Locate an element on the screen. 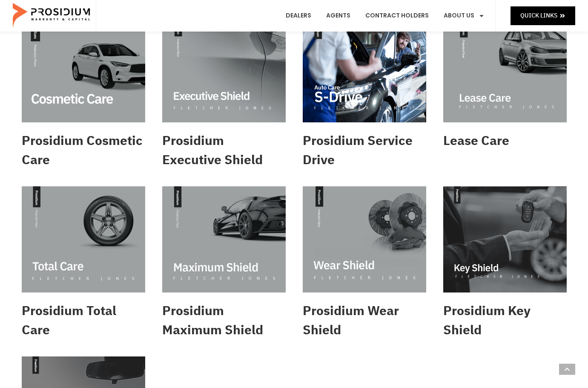 Image resolution: width=588 pixels, height=388 pixels. span: Quick Links is located at coordinates (538, 15).